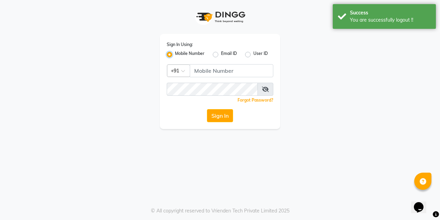 This screenshot has width=440, height=220. I want to click on label: Mobile Number, so click(190, 55).